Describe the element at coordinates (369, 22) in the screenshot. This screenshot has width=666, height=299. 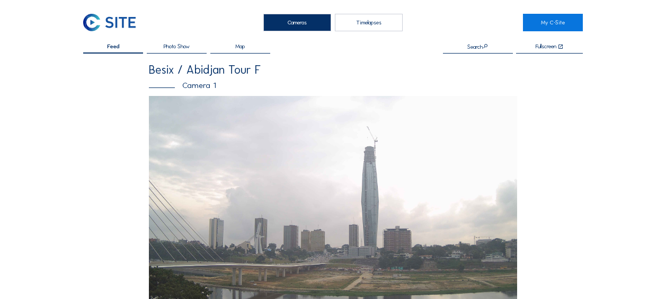
I see `div: Timelapses` at that location.